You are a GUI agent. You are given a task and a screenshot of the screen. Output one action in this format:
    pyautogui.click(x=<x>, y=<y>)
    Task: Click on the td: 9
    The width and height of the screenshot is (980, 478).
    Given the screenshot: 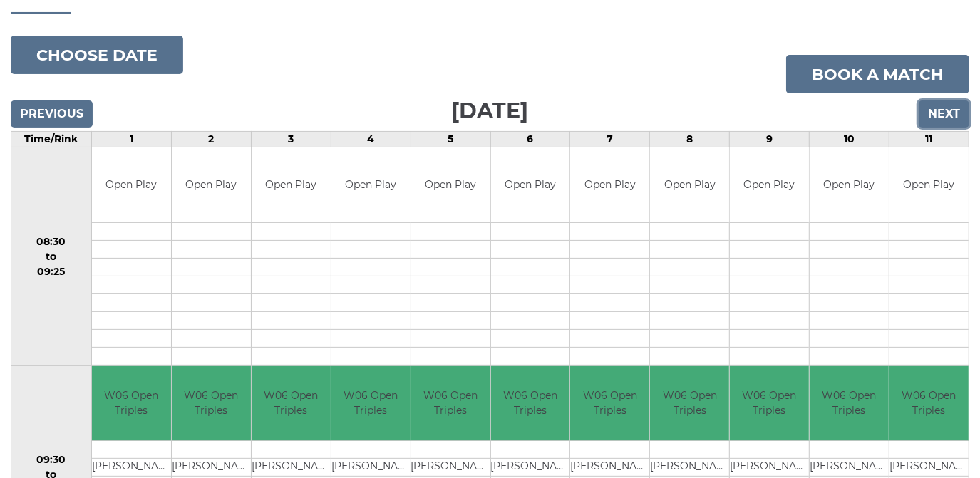 What is the action you would take?
    pyautogui.click(x=769, y=140)
    